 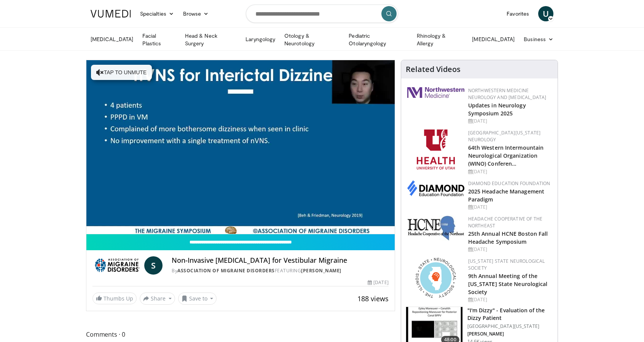 I want to click on img: VuMedi Logo, so click(x=111, y=14).